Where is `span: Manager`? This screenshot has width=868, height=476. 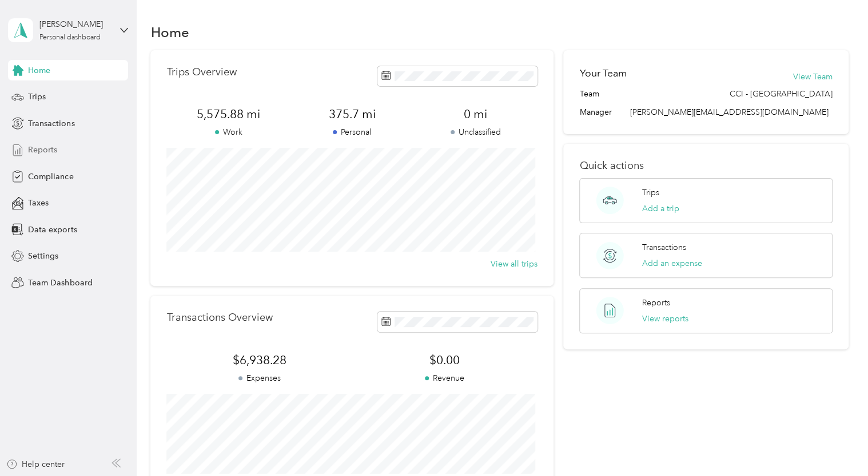
span: Manager is located at coordinates (595, 112).